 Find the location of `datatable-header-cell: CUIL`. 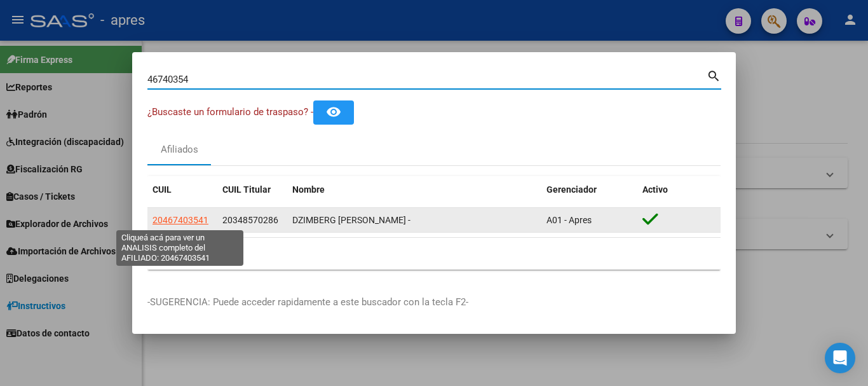

datatable-header-cell: CUIL is located at coordinates (183, 189).